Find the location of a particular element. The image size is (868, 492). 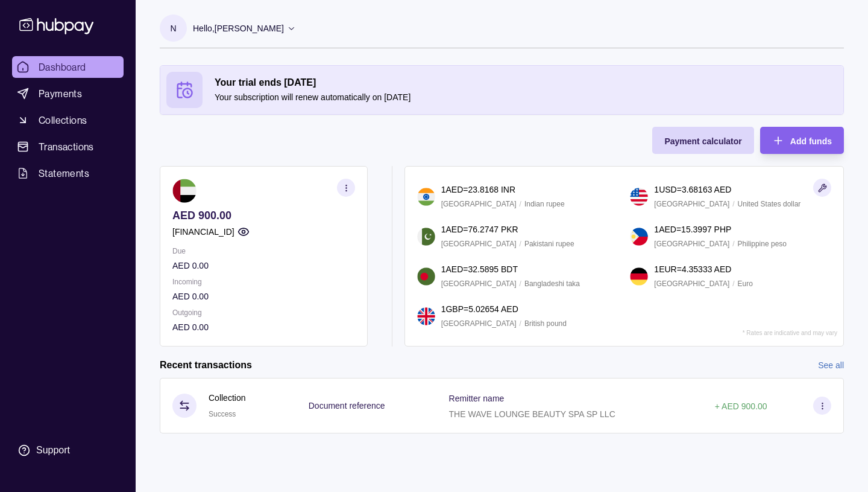

span: Statements is located at coordinates (64, 173).